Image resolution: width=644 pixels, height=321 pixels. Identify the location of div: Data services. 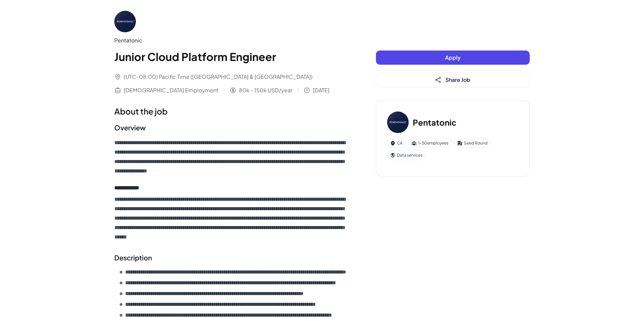
(406, 155).